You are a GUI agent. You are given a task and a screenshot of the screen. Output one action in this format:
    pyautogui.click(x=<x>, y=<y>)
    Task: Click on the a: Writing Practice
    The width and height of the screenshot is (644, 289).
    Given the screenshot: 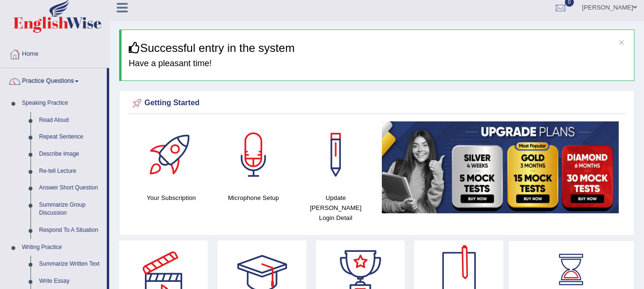 What is the action you would take?
    pyautogui.click(x=62, y=248)
    